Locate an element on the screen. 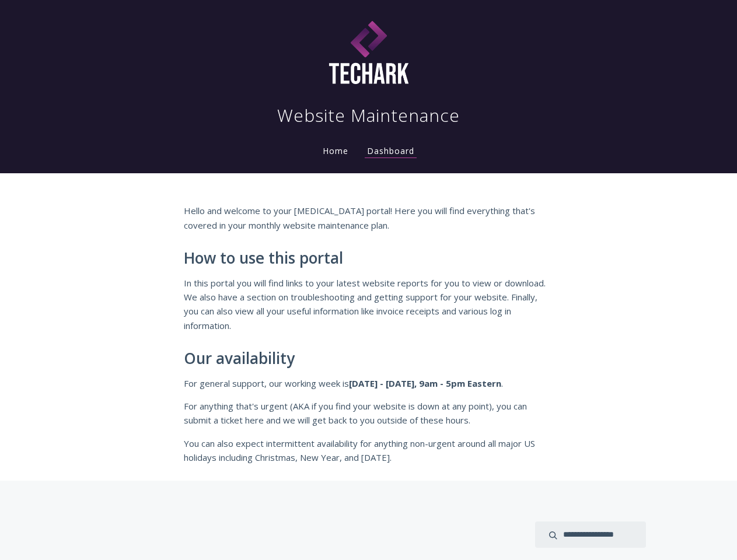  a: Dashboard is located at coordinates (390, 151).